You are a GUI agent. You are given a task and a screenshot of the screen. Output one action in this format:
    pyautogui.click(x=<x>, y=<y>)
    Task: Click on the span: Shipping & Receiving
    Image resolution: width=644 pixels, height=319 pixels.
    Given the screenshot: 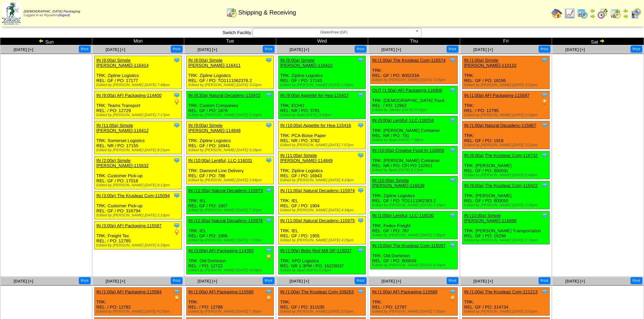 What is the action you would take?
    pyautogui.click(x=267, y=12)
    